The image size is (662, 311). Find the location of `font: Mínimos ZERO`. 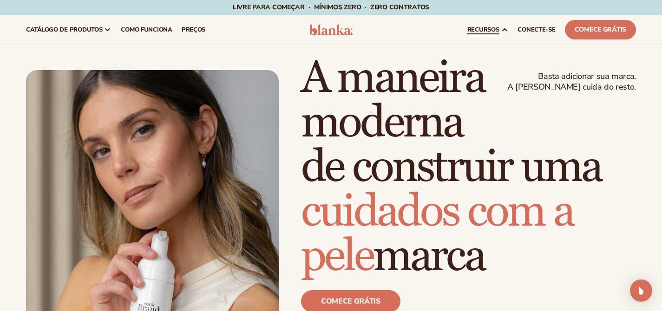

font: Mínimos ZERO is located at coordinates (338, 7).